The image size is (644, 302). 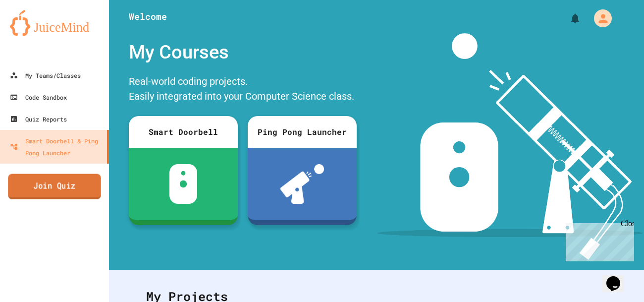 I want to click on img: sdb-white.svg, so click(x=183, y=185).